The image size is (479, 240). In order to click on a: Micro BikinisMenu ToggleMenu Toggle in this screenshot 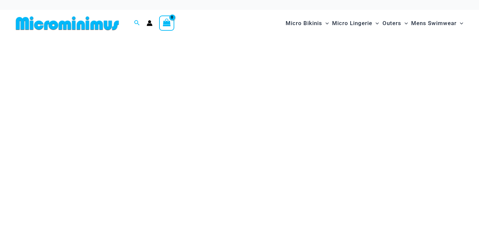, I will do `click(307, 23)`.